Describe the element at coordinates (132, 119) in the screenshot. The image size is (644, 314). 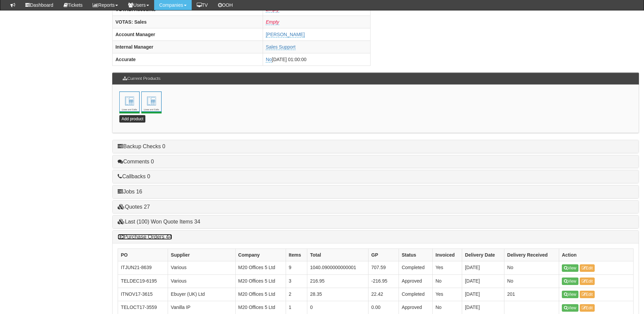
I see `a: Add product` at that location.